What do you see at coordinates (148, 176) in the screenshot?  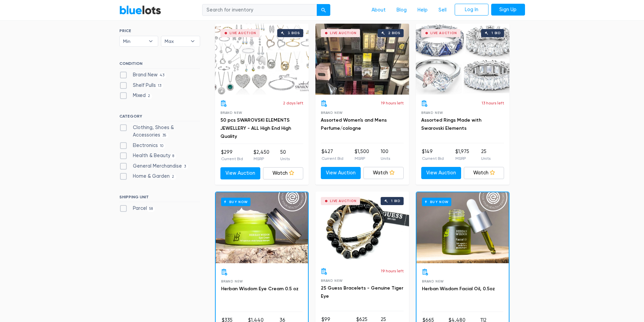 I see `label: Home & Garden` at bounding box center [148, 176].